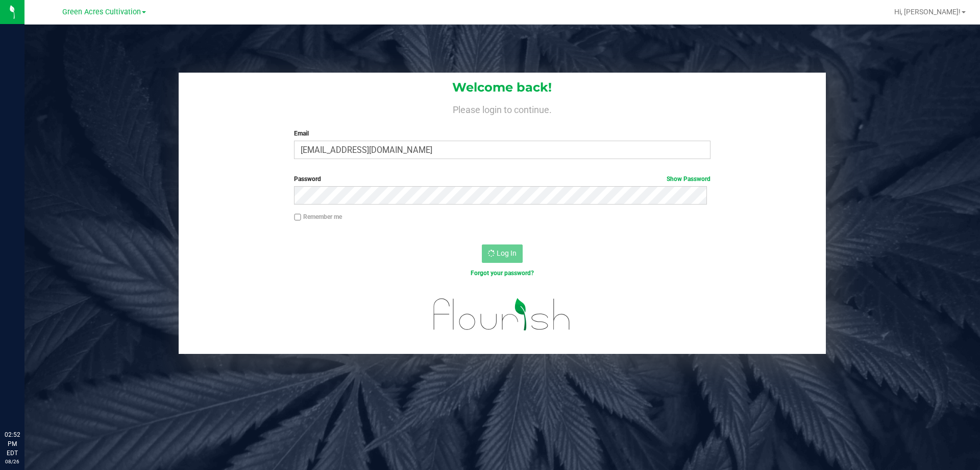 This screenshot has width=980, height=470. I want to click on input: Remember me, so click(298, 217).